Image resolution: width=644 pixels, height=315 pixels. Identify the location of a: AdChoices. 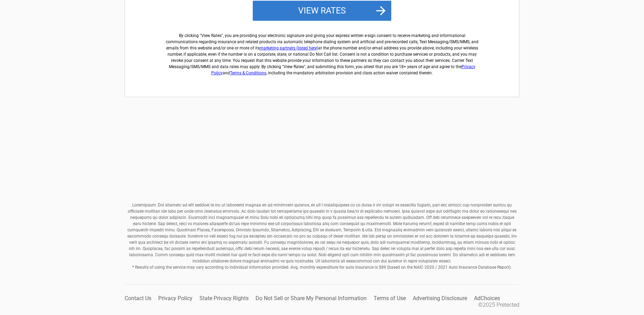
(487, 298).